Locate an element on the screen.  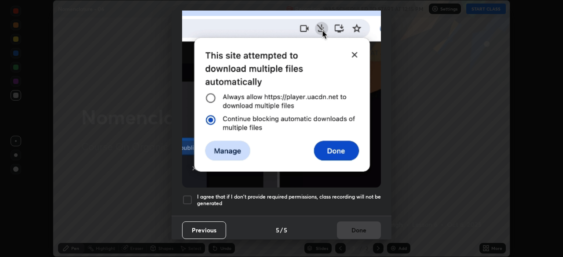
button: Previous is located at coordinates (204, 230).